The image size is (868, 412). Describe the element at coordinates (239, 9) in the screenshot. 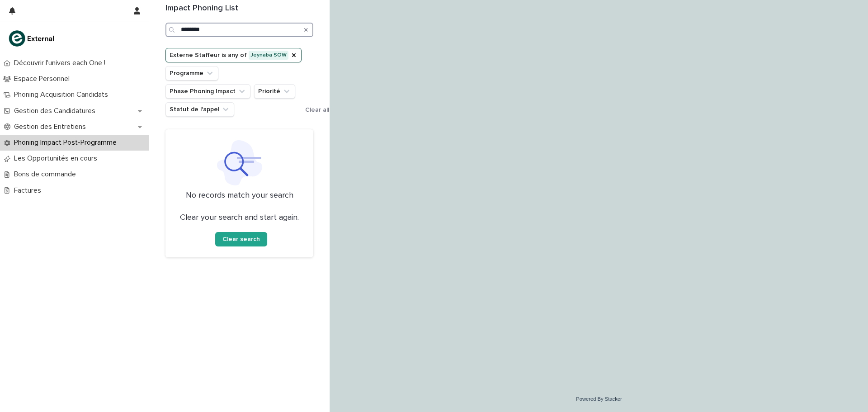

I see `h1: Impact Phoning List` at that location.